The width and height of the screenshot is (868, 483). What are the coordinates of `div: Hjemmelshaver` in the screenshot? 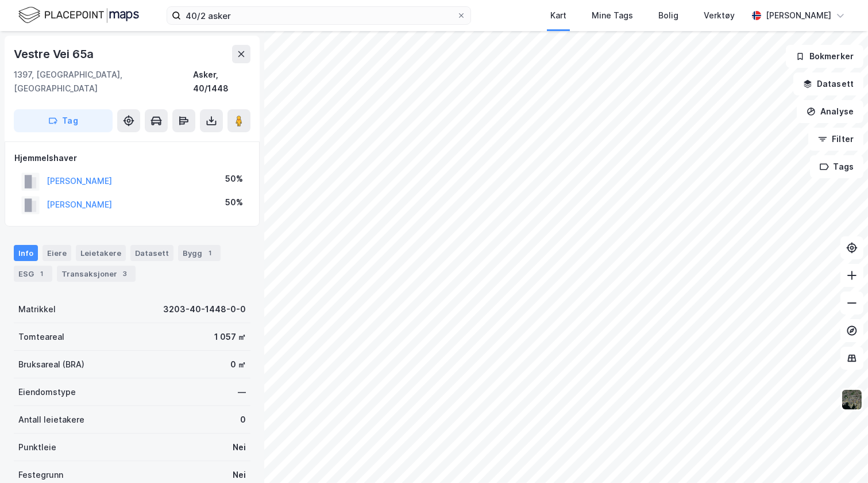 It's located at (132, 158).